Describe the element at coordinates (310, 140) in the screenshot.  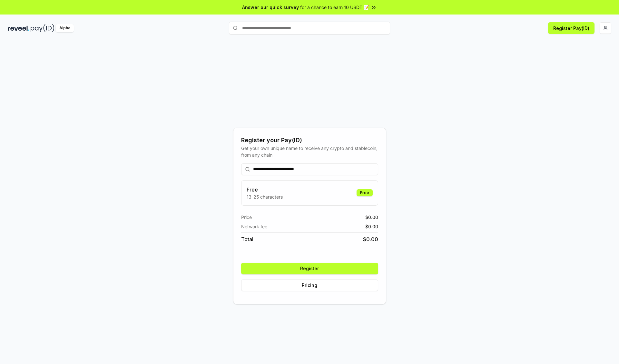
I see `div: Register your Pay(ID)` at that location.